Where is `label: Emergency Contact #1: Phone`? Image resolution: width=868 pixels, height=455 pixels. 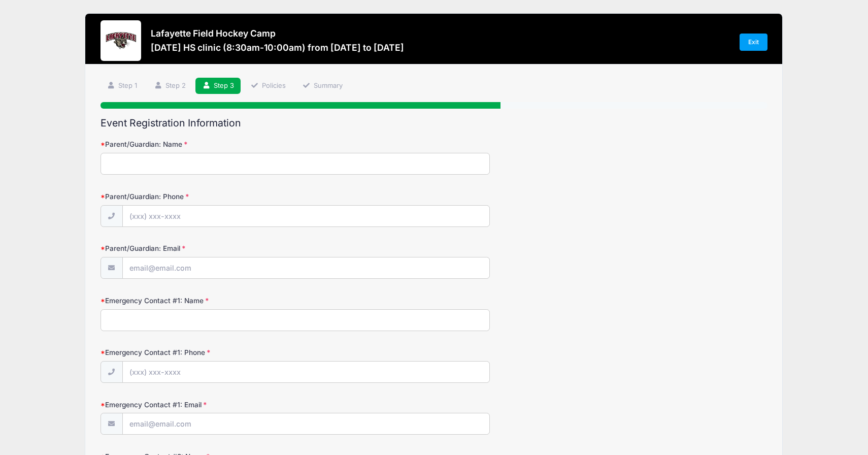
label: Emergency Contact #1: Phone is located at coordinates (211, 353).